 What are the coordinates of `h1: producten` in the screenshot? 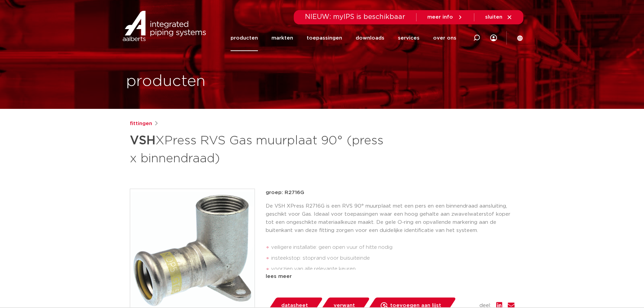 It's located at (165, 81).